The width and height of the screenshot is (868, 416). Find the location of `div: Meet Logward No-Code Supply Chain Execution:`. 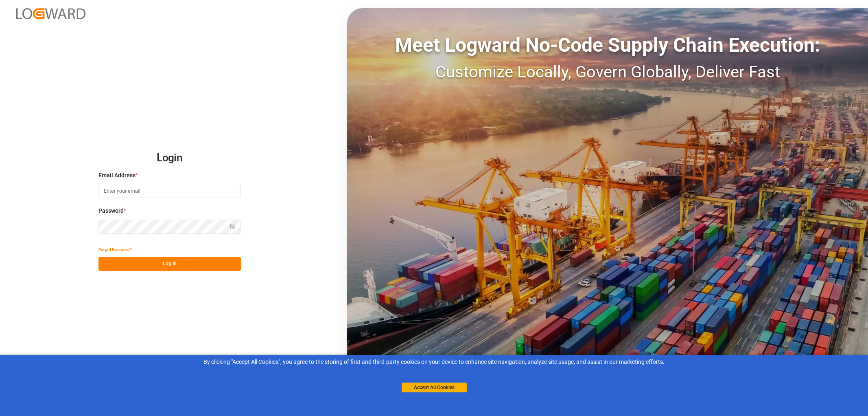

div: Meet Logward No-Code Supply Chain Execution: is located at coordinates (608, 45).